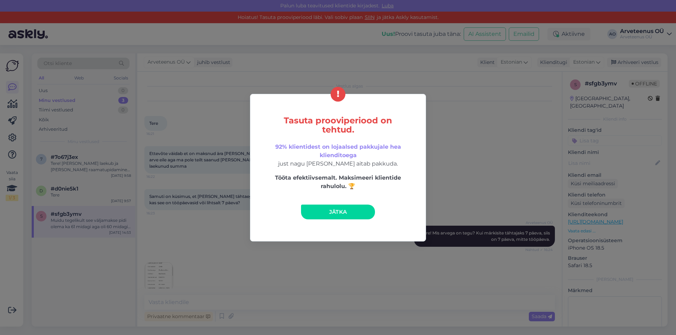  What do you see at coordinates (338, 125) in the screenshot?
I see `h5: Tasuta prooviperiood on tehtud.` at bounding box center [338, 125].